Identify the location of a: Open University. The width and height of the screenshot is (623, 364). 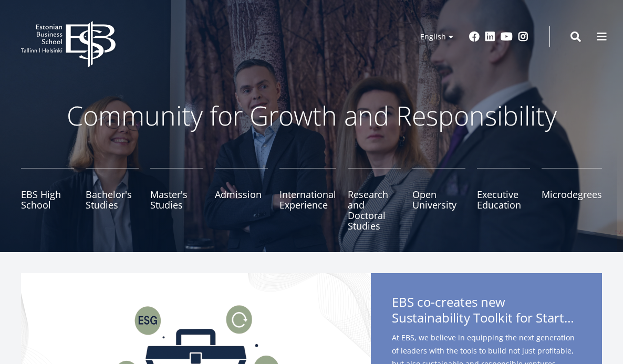
(439, 200).